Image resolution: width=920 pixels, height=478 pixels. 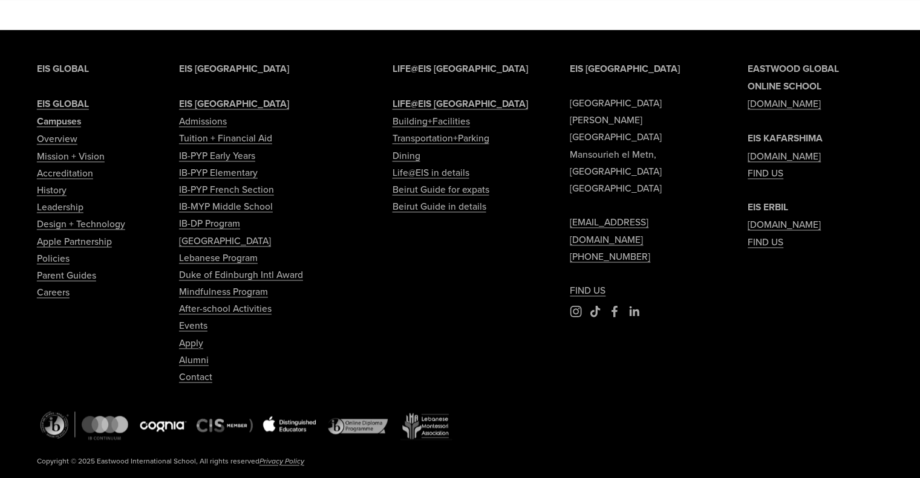 What do you see at coordinates (767, 207) in the screenshot?
I see `strong: EIS ERBIL` at bounding box center [767, 207].